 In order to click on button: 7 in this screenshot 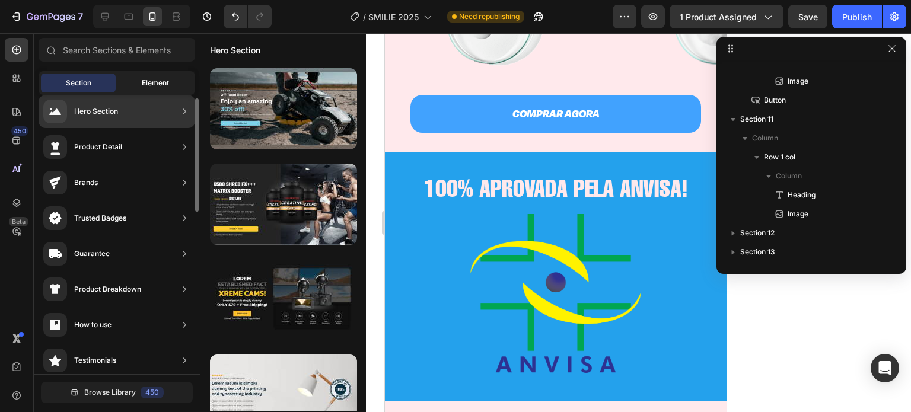, I will do `click(46, 17)`.